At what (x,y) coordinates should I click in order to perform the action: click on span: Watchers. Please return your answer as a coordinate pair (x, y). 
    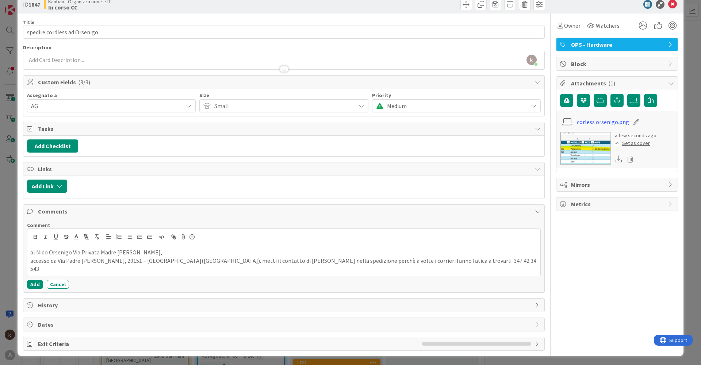
    Looking at the image, I should click on (608, 26).